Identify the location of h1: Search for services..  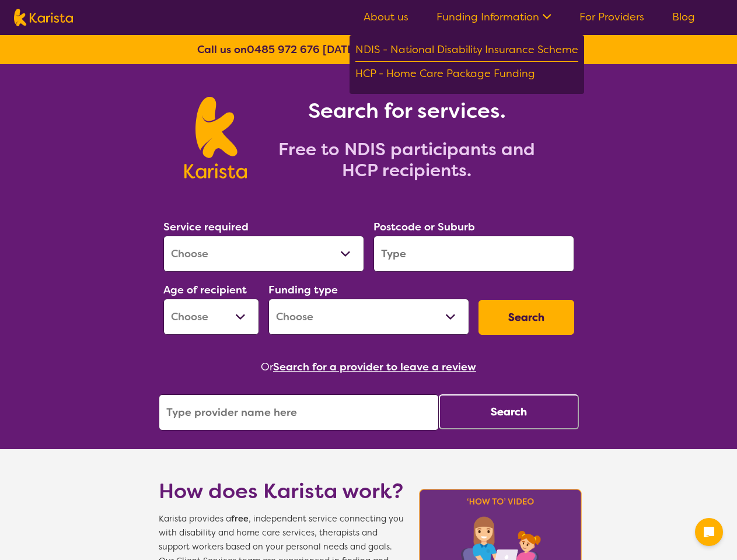
(407, 111).